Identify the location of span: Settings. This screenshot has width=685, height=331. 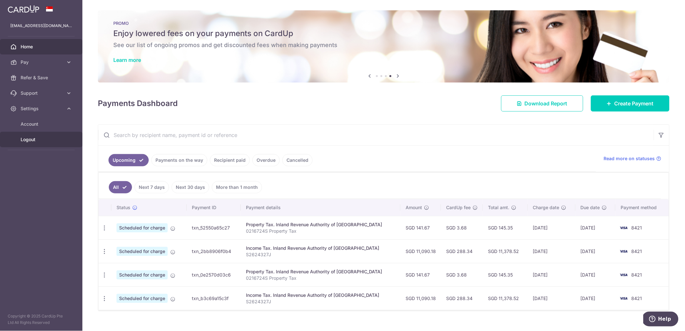
(42, 108).